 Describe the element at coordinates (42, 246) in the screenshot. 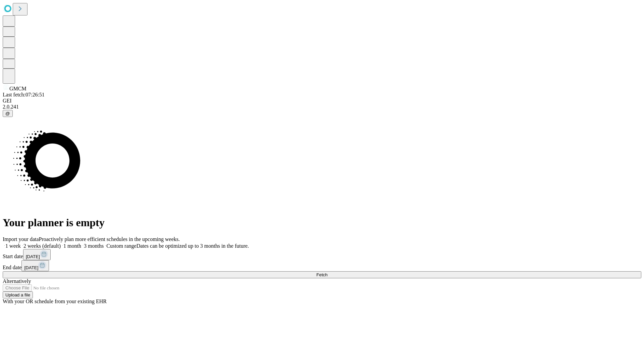

I see `span: 2 weeks (default)` at that location.